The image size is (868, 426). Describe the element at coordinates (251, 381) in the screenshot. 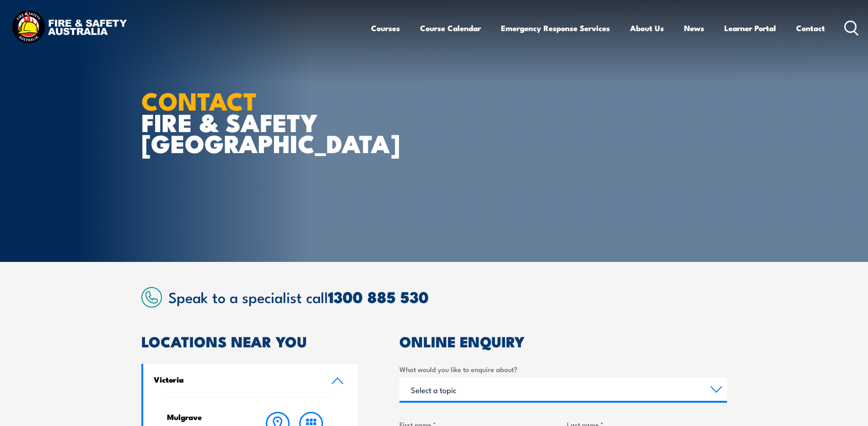

I see `a: Victoria` at that location.